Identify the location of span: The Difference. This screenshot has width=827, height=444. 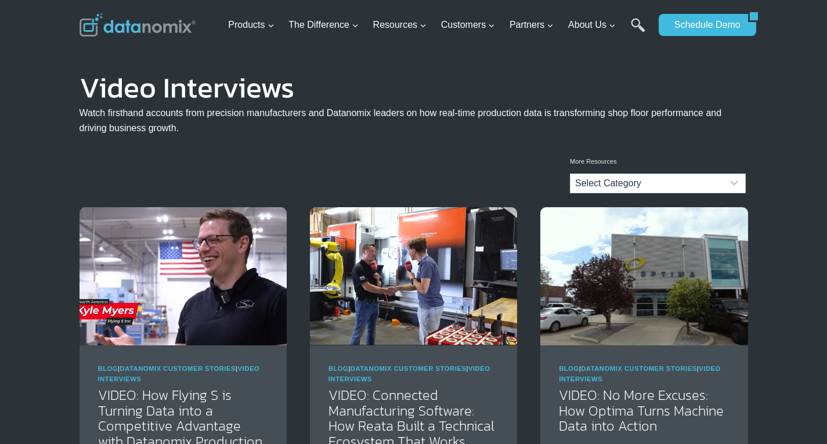
(323, 25).